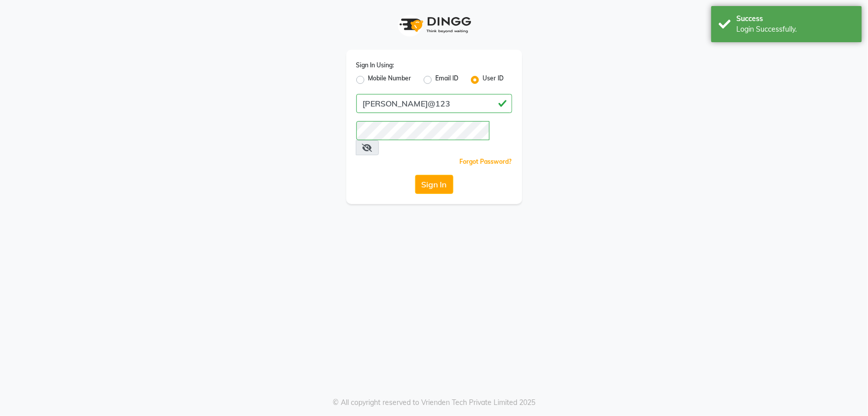 Image resolution: width=868 pixels, height=416 pixels. I want to click on div: Login Successfully., so click(795, 29).